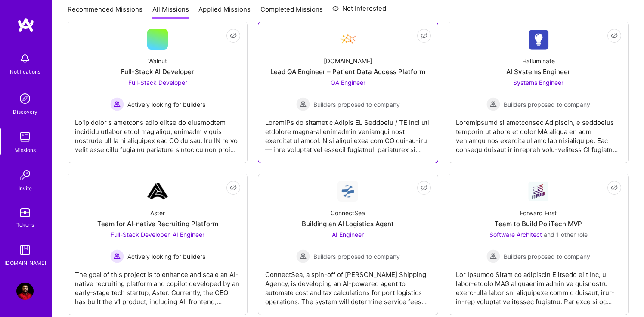  Describe the element at coordinates (25, 291) in the screenshot. I see `img: User Avatar` at that location.